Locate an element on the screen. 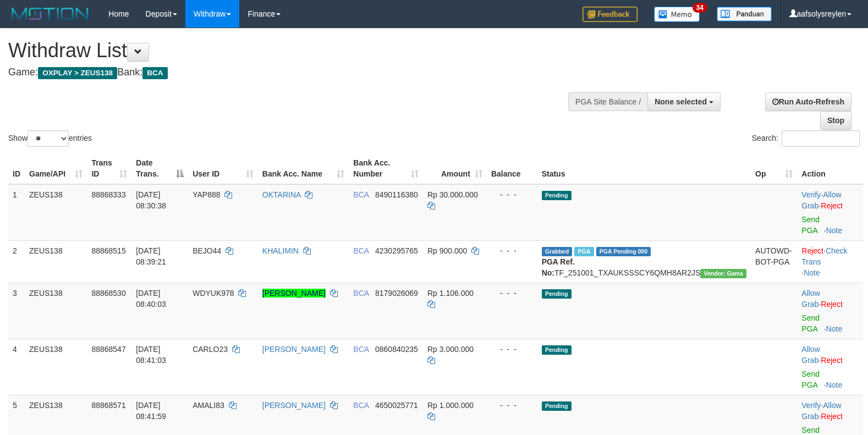 The height and width of the screenshot is (435, 868). span: Copy 8179026069 to clipboard is located at coordinates (397, 294).